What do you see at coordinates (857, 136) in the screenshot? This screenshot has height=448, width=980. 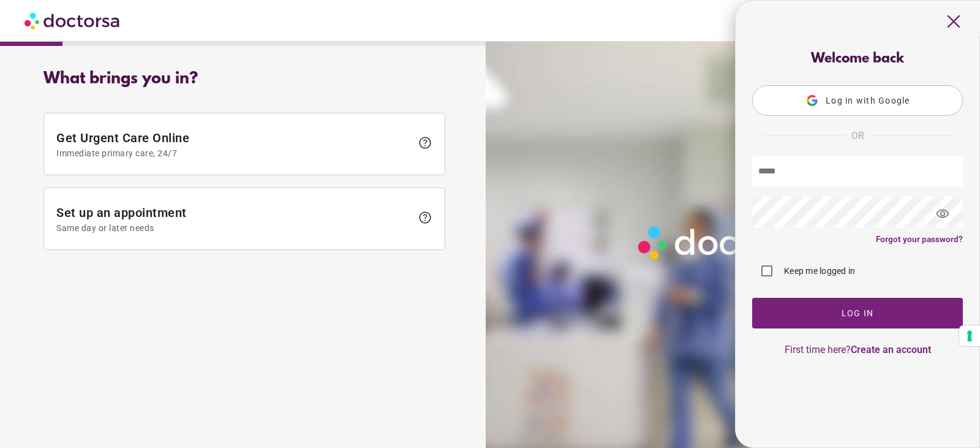 I see `span: OR` at bounding box center [857, 136].